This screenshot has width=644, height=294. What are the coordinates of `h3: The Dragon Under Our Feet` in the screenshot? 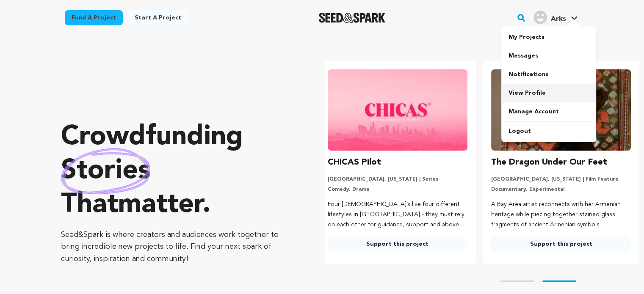 It's located at (549, 162).